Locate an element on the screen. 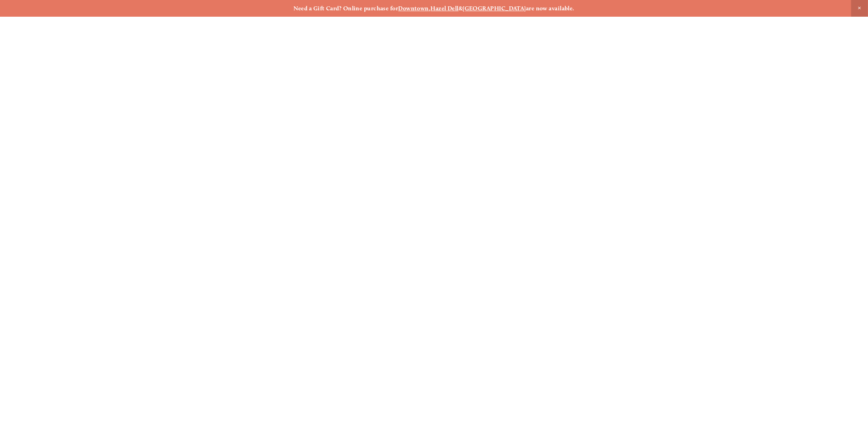  a: Hazel Dell is located at coordinates (445, 8).